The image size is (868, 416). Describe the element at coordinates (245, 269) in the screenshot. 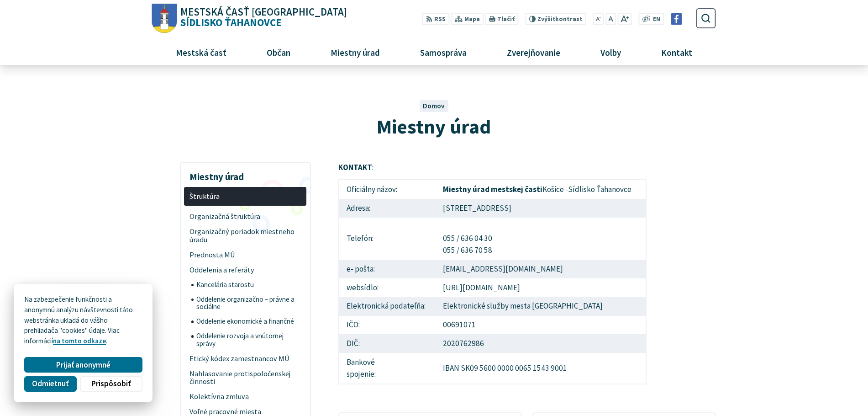

I see `a: Oddelenia a referáty` at that location.